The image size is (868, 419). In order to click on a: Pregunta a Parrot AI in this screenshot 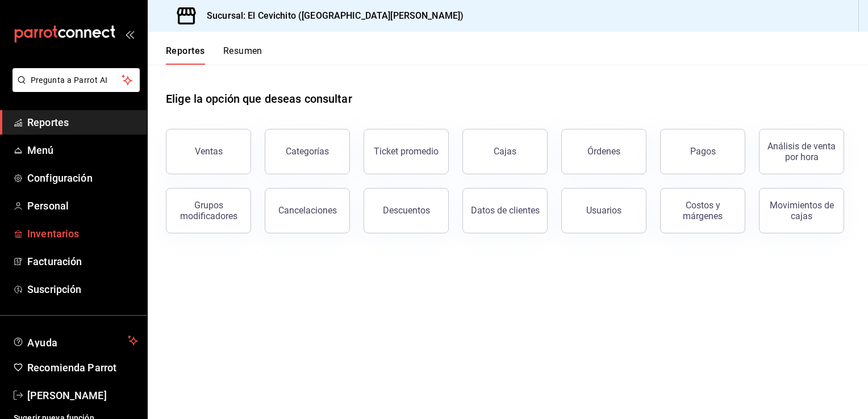, I will do `click(74, 88)`.